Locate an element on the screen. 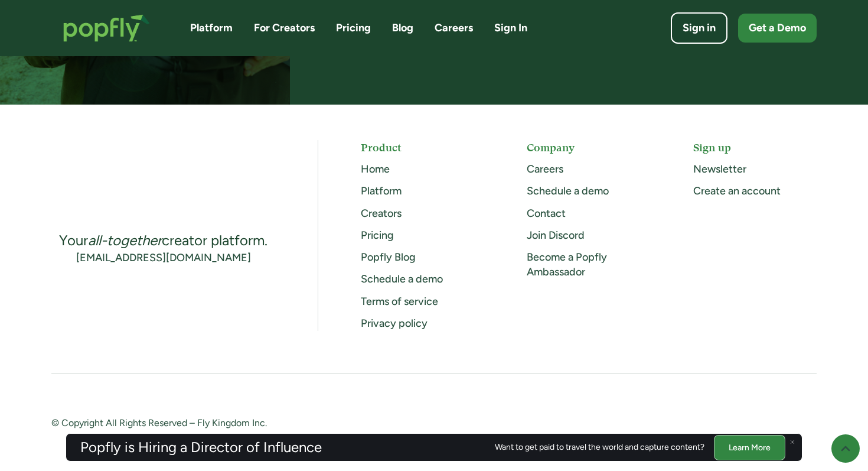 The height and width of the screenshot is (471, 868). a: home is located at coordinates (106, 28).